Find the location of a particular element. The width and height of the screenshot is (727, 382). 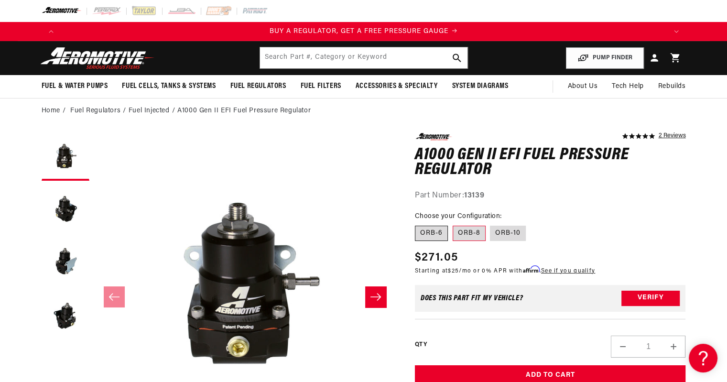

summary: Fuel Regulators is located at coordinates (258, 86).